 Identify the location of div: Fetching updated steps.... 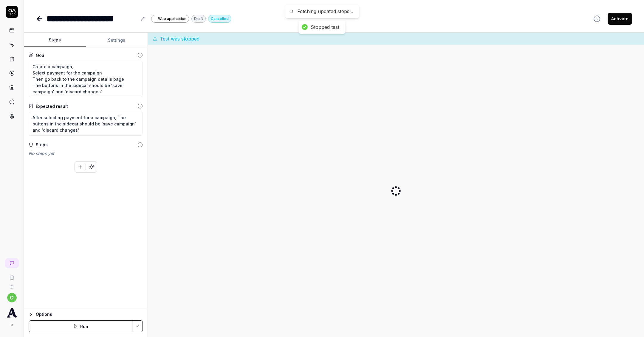
(325, 11).